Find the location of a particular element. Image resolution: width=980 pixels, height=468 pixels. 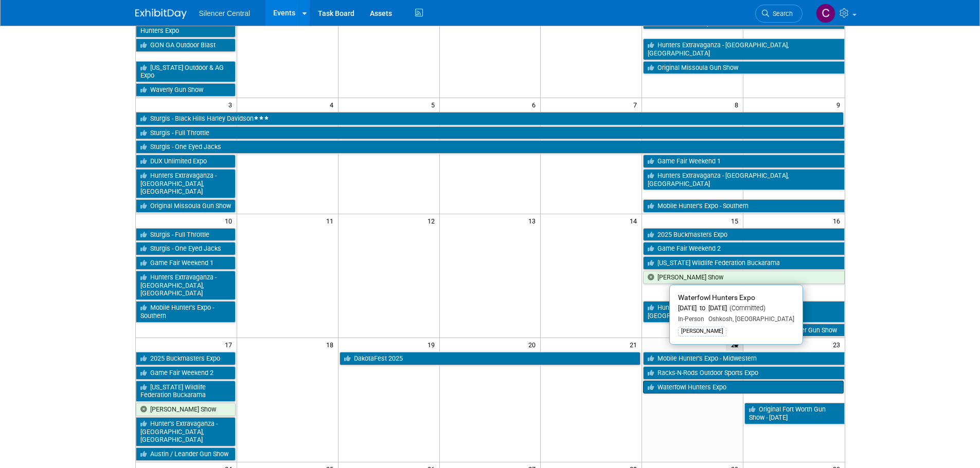

img: ExhibitDay is located at coordinates (161, 14).